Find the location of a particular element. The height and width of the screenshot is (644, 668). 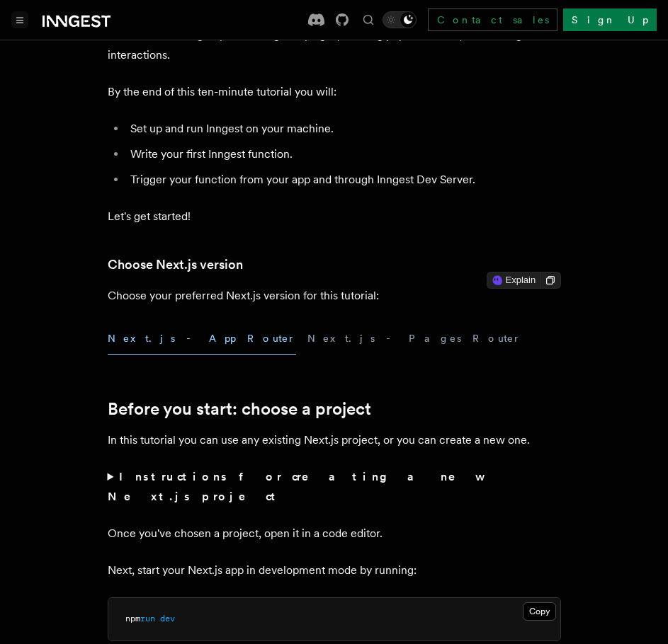

span: run is located at coordinates (147, 619).